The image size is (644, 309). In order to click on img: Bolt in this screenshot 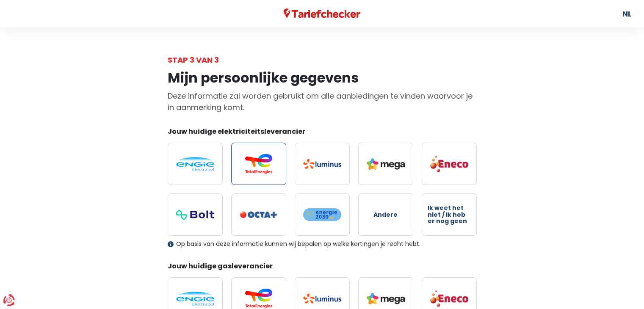, I will do `click(195, 214)`.